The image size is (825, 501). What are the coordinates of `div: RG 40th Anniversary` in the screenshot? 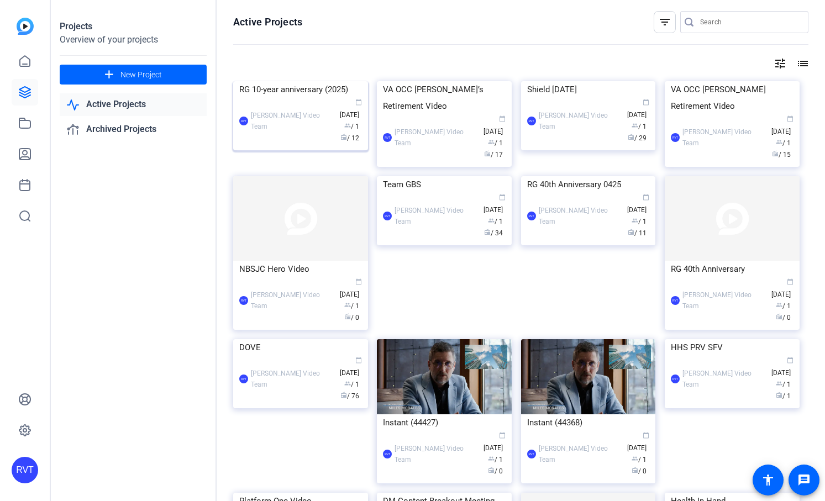 It's located at (732, 269).